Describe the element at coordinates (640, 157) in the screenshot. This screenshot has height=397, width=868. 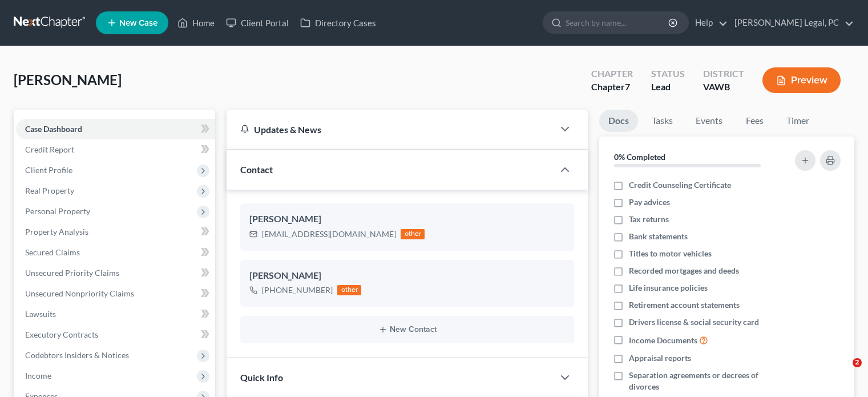
I see `strong: 0% Completed` at that location.